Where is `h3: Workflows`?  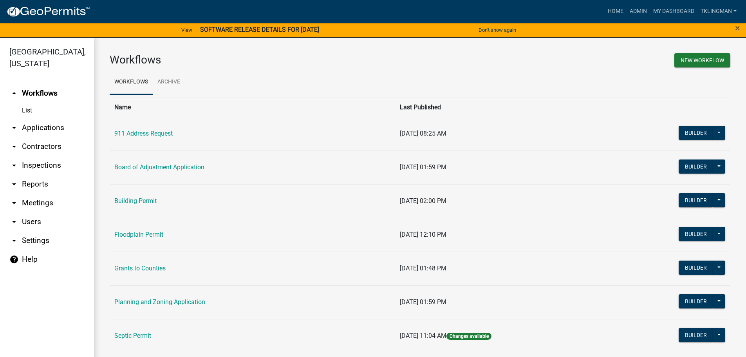 h3: Workflows is located at coordinates (262, 60).